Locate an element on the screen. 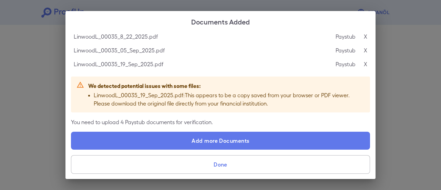 Image resolution: width=441 pixels, height=190 pixels. p: LinwoodL_00035_8_22_2025.pdf is located at coordinates (116, 37).